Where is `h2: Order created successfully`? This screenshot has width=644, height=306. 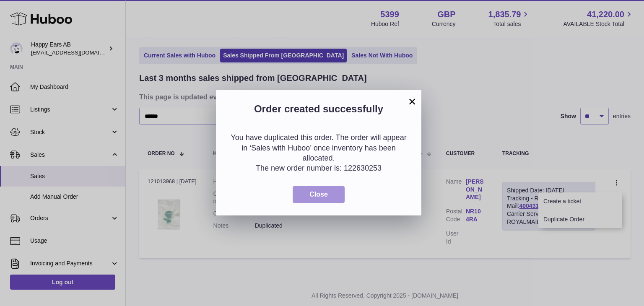
h2: Order created successfully is located at coordinates (318, 111).